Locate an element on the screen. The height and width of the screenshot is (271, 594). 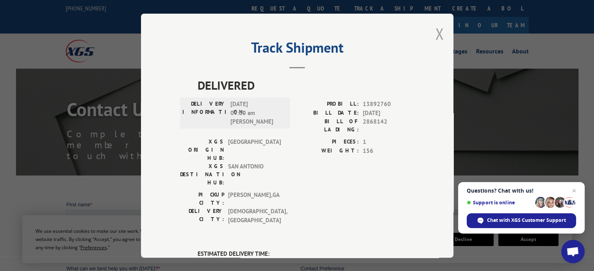
input: Contact by Email is located at coordinates (239, 79).